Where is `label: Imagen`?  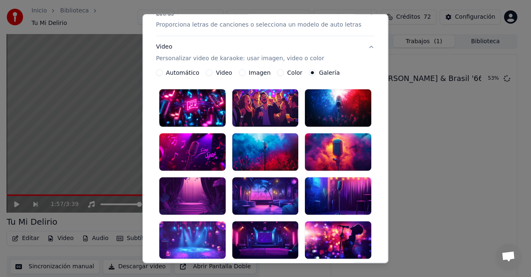 label: Imagen is located at coordinates (260, 73).